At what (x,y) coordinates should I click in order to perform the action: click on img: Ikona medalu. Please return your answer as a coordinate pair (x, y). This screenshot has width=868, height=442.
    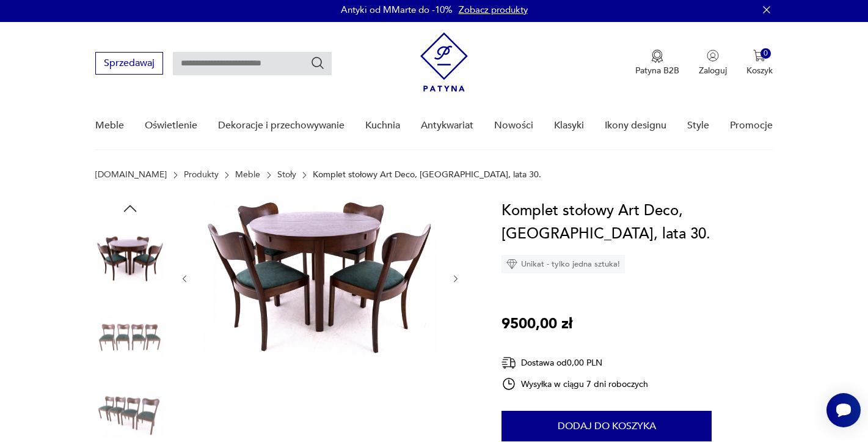
    Looking at the image, I should click on (657, 56).